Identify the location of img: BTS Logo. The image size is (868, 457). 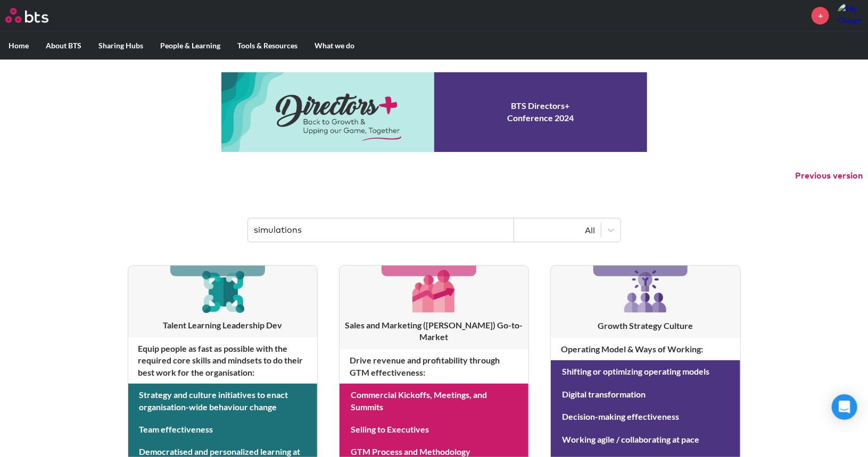
(26, 15).